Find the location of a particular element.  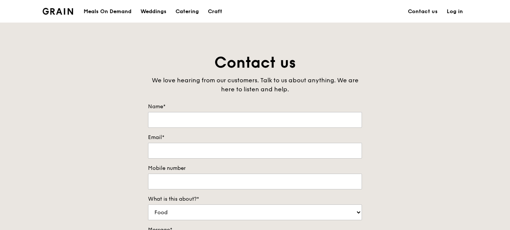

div: We love hearing from our customers. Talk to us about anything. We are here to listen and help. is located at coordinates (255, 85).